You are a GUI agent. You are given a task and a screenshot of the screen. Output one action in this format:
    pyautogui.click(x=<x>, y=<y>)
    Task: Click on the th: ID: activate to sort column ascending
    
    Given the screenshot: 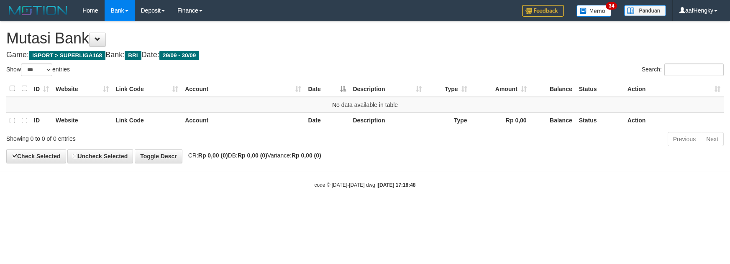 What is the action you would take?
    pyautogui.click(x=41, y=89)
    